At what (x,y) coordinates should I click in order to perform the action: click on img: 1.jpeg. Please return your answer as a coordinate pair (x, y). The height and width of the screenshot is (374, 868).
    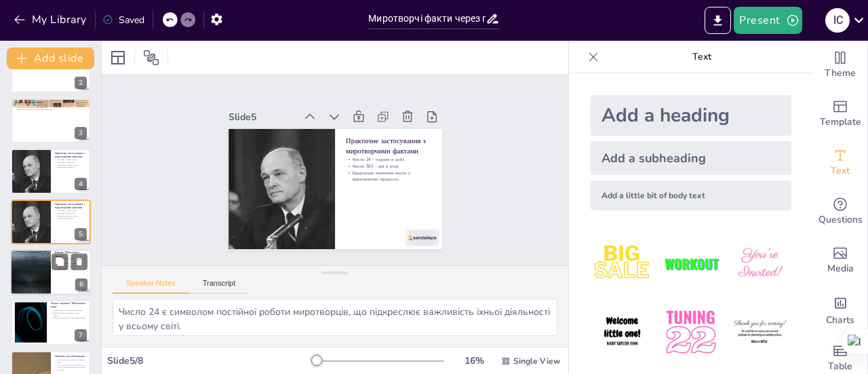
    Looking at the image, I should click on (622, 263).